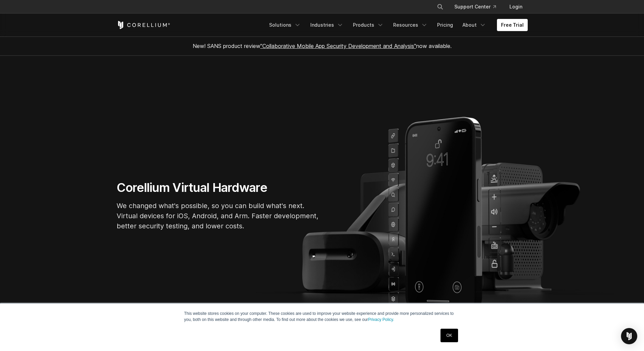 The height and width of the screenshot is (351, 644). What do you see at coordinates (143, 25) in the screenshot?
I see `a: Corellium Home` at bounding box center [143, 25].